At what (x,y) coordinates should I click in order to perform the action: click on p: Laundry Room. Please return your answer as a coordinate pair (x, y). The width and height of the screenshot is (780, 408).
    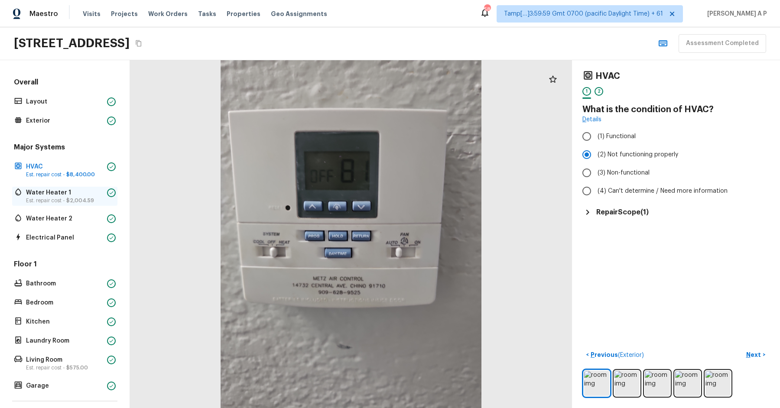
    Looking at the image, I should click on (65, 341).